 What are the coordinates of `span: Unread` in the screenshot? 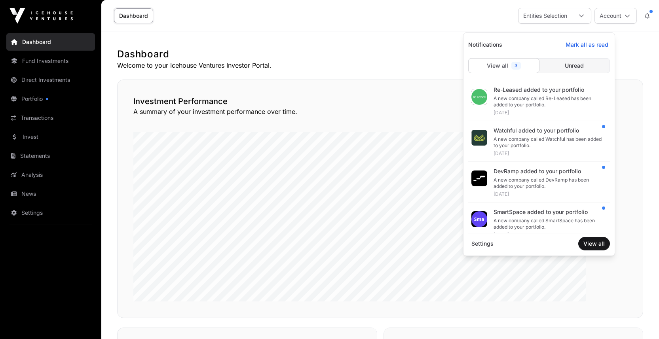 It's located at (575, 66).